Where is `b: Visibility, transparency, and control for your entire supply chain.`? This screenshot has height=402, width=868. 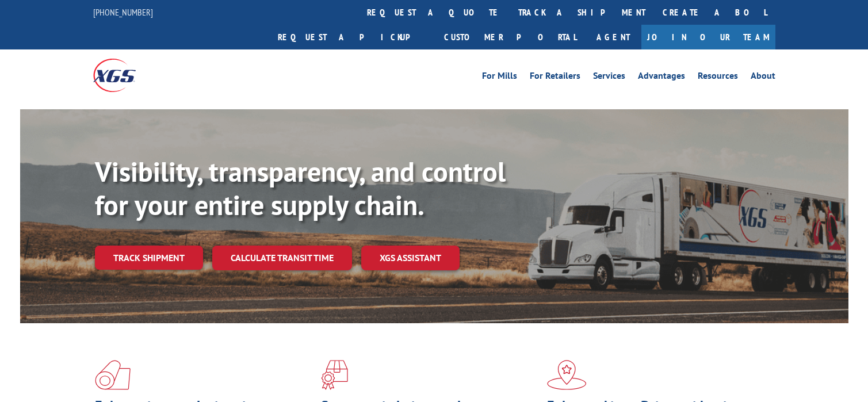 b: Visibility, transparency, and control for your entire supply chain. is located at coordinates (300, 188).